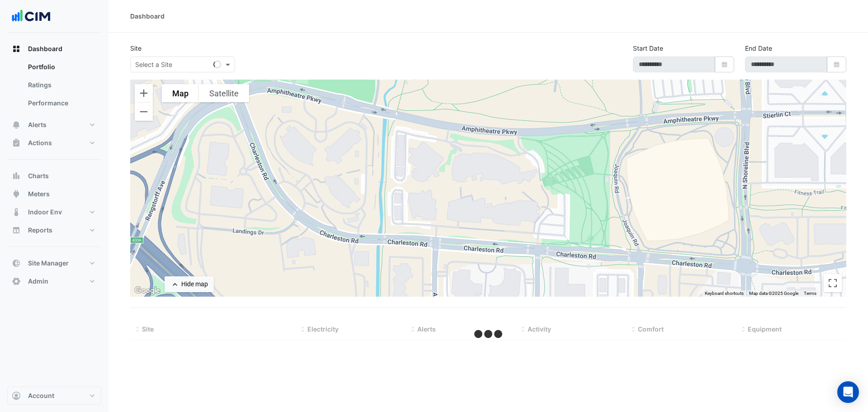 The height and width of the screenshot is (412, 868). I want to click on button: Indoor Env, so click(54, 212).